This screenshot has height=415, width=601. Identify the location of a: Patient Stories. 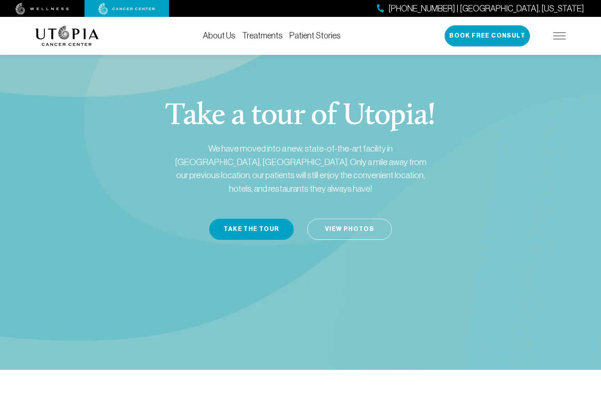
(315, 35).